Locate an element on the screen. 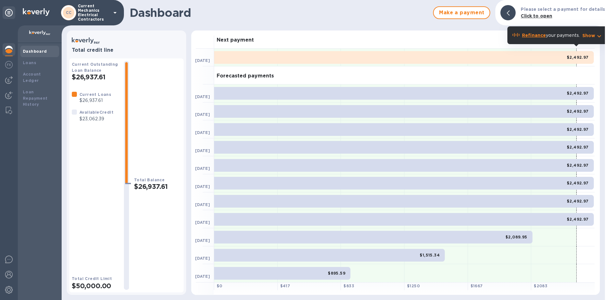  b: Click to open is located at coordinates (537, 16).